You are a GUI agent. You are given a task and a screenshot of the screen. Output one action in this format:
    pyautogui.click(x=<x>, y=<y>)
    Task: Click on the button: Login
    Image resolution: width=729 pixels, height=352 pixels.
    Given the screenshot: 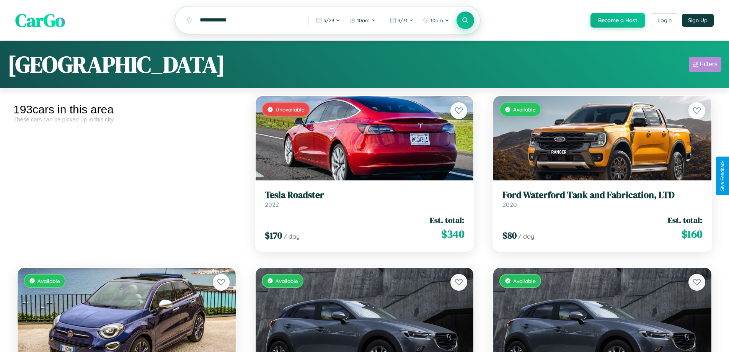 What is the action you would take?
    pyautogui.click(x=665, y=20)
    